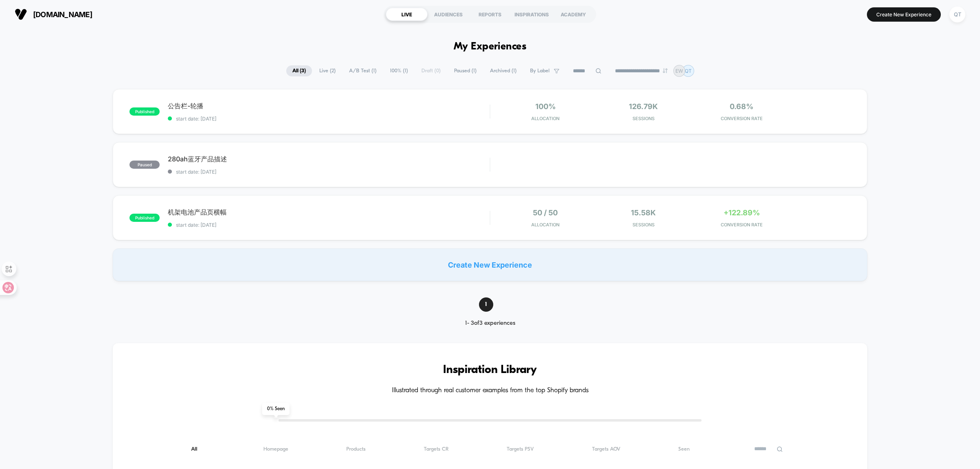 The image size is (980, 469). What do you see at coordinates (546, 106) in the screenshot?
I see `span: 100%` at bounding box center [546, 106].